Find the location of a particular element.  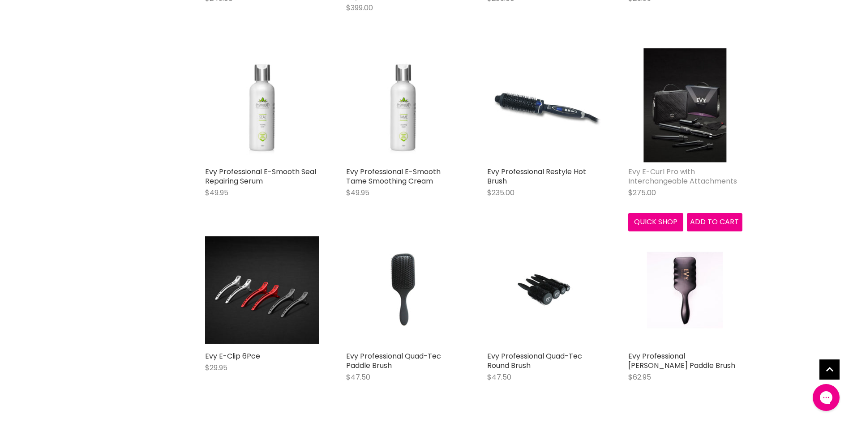

span: $235.00 is located at coordinates (500, 192).